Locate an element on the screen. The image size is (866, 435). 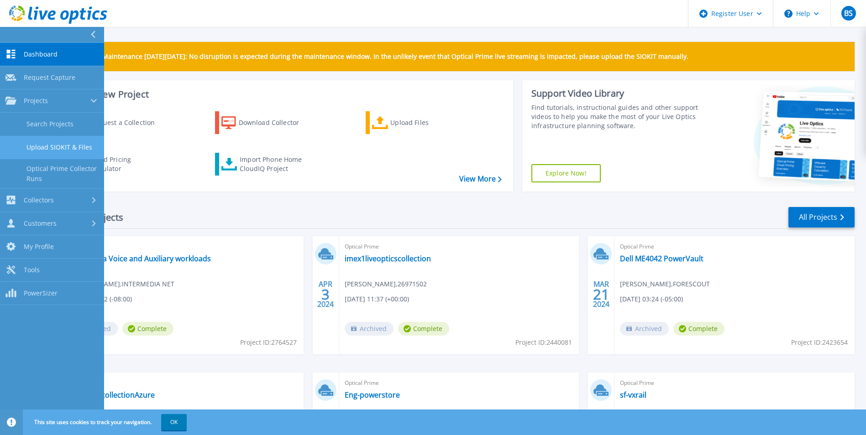
span: My Profile is located at coordinates (39, 247).